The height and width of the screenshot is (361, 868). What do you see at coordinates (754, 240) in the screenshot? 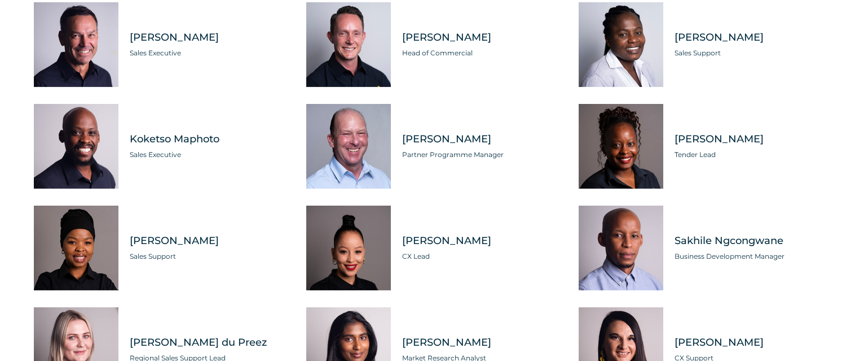
I see `span: Sakhile Ngcongwane` at bounding box center [754, 240].